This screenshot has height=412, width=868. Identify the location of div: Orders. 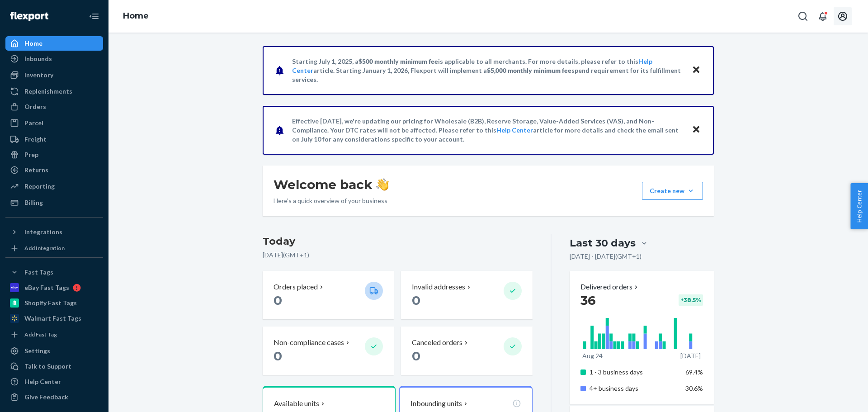
(36, 107).